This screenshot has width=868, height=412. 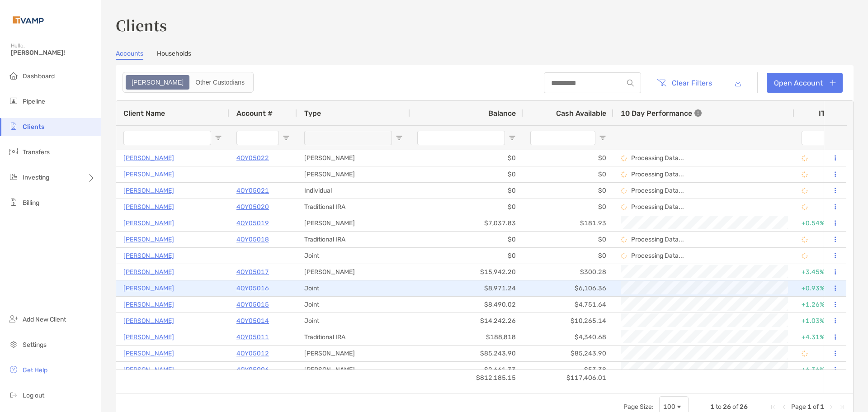 I want to click on span: to, so click(x=719, y=406).